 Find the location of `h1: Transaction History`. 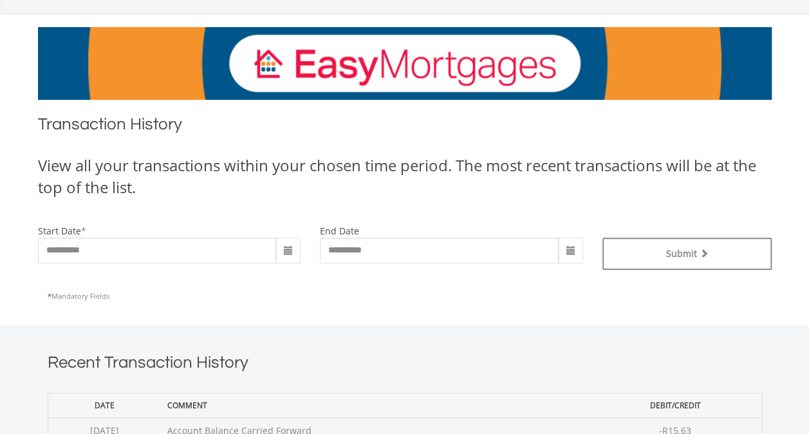

h1: Transaction History is located at coordinates (405, 127).